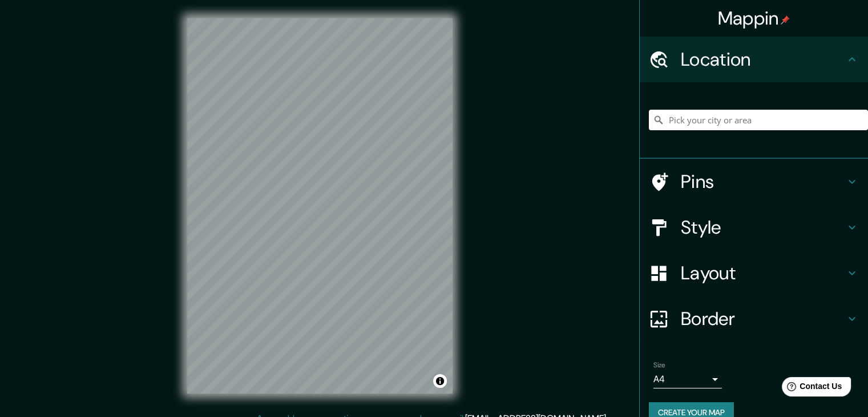 This screenshot has height=417, width=868. Describe the element at coordinates (754, 319) in the screenshot. I see `div: Border` at that location.